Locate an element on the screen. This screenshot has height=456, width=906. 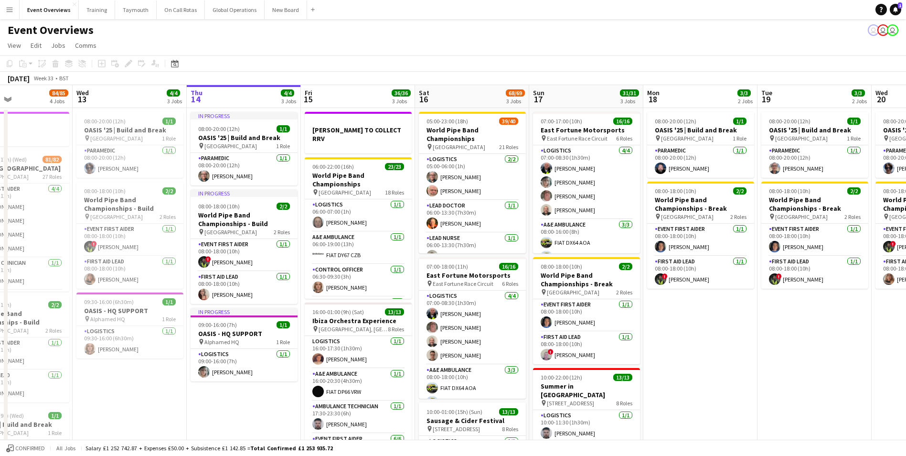
span: Tue is located at coordinates (767, 93).